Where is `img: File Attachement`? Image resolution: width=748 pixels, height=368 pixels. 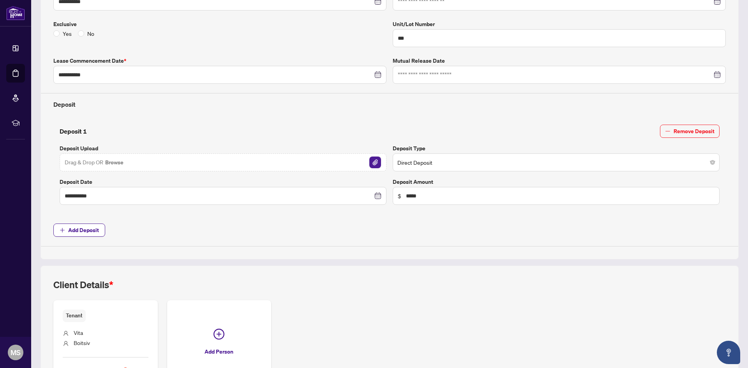 img: File Attachement is located at coordinates (375, 162).